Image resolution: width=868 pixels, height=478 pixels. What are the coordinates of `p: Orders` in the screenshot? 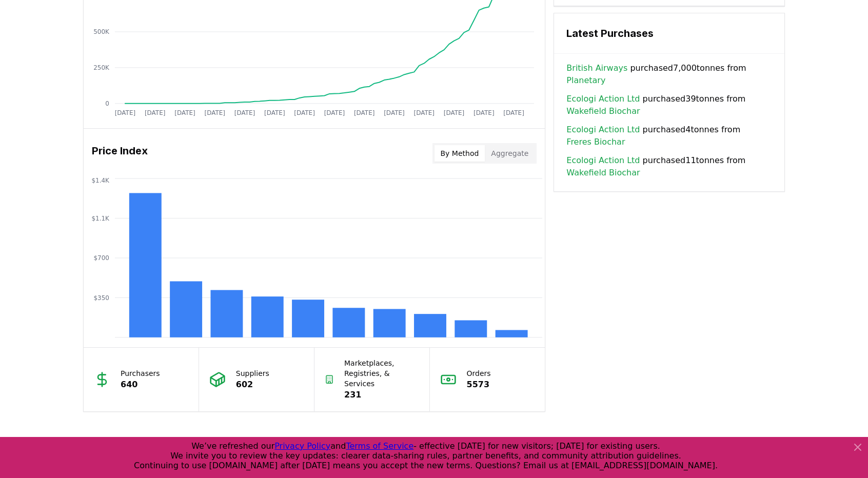 It's located at (478, 373).